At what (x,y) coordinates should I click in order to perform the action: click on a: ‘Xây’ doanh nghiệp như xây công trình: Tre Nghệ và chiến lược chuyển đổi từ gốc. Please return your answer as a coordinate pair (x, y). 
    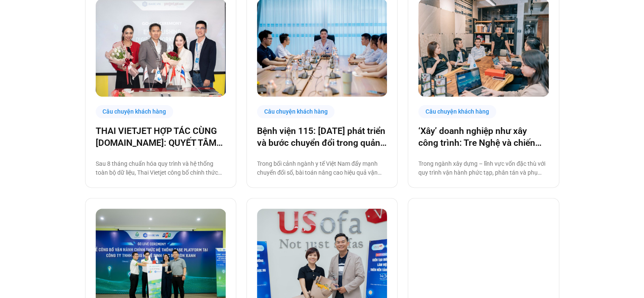
    Looking at the image, I should click on (483, 137).